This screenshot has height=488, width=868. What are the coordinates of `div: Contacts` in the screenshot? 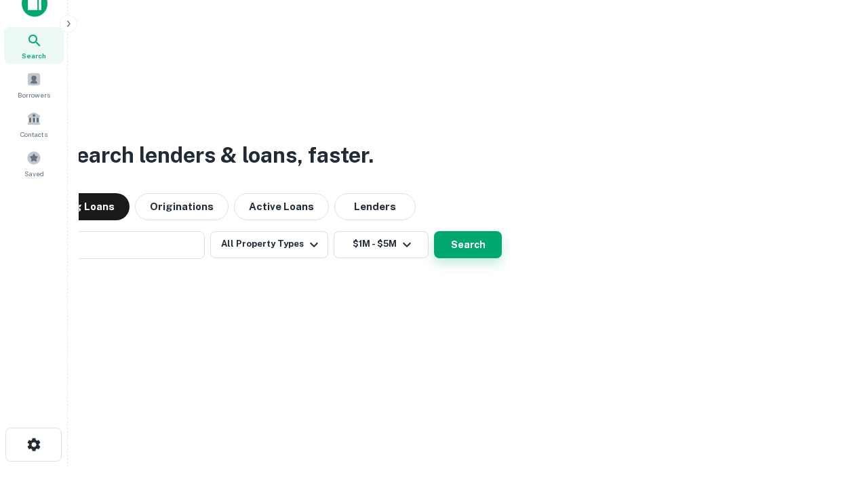 It's located at (34, 124).